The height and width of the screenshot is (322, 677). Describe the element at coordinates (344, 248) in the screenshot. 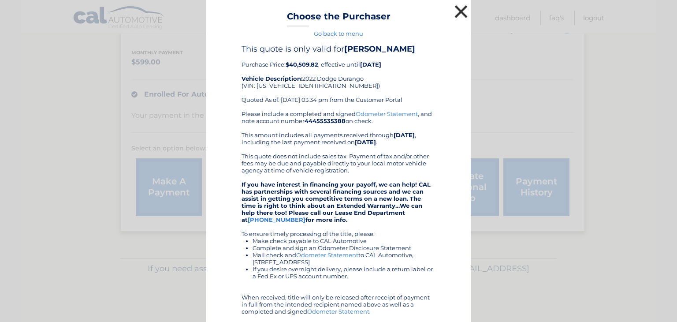

I see `li: Complete and sign an Odometer Disclosure Statement` at that location.